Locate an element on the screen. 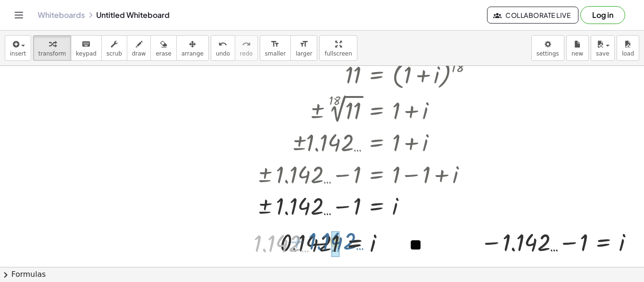 This screenshot has height=282, width=644. button: redoredo is located at coordinates (247, 48).